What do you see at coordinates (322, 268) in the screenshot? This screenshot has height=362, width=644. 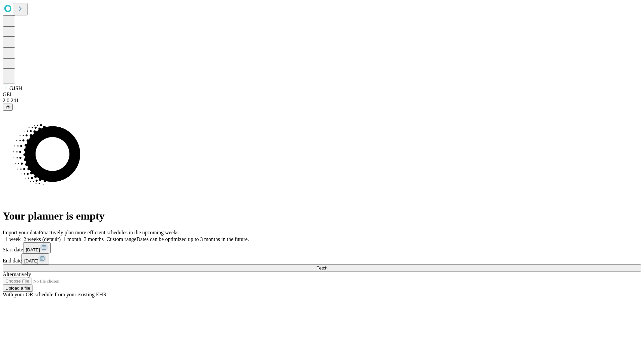 I see `span: Fetch` at bounding box center [322, 268].